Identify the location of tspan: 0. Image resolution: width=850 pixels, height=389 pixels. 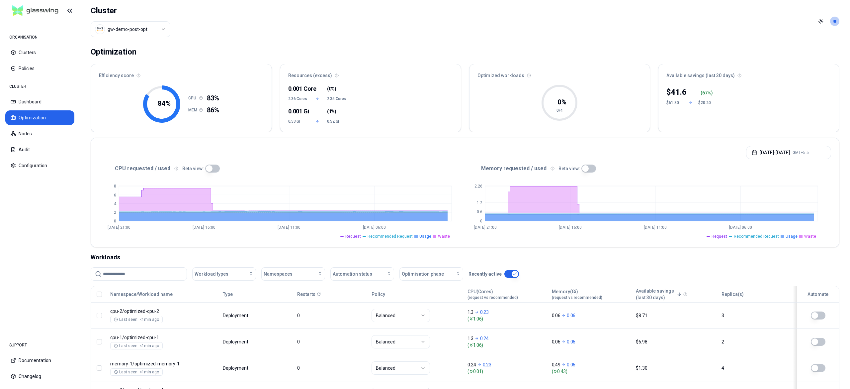
(481, 221).